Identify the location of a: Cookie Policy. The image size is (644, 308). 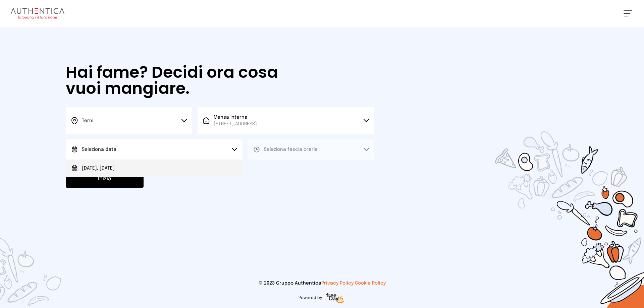
(371, 283).